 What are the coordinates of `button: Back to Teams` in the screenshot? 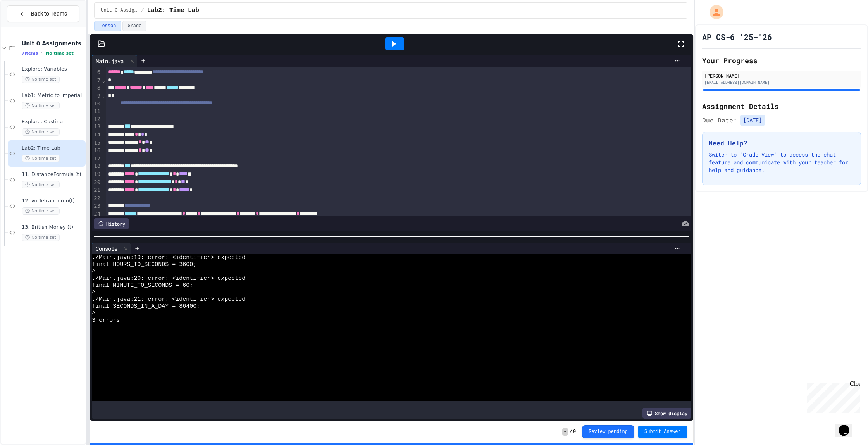 It's located at (43, 14).